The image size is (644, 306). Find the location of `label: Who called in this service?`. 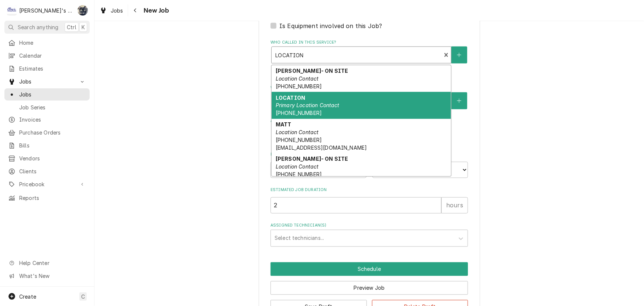

label: Who called in this service? is located at coordinates (369, 43).